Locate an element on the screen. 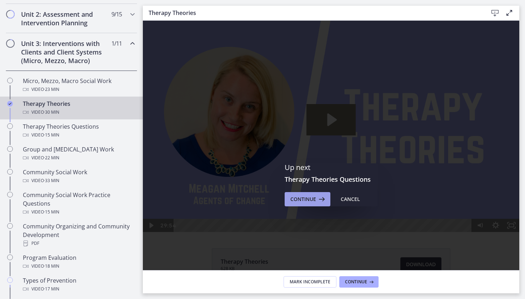 This screenshot has height=299, width=525. h2: Unit 2: Assessment and Intervention Planning is located at coordinates (65, 19).